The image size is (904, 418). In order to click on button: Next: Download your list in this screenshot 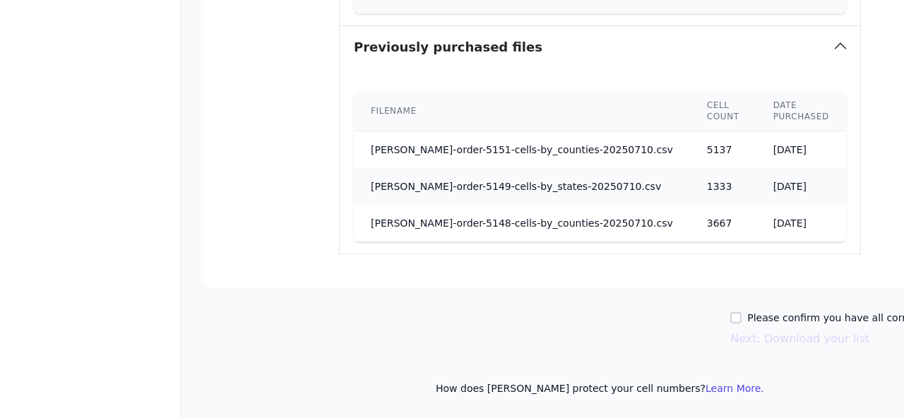, I will do `click(800, 339)`.